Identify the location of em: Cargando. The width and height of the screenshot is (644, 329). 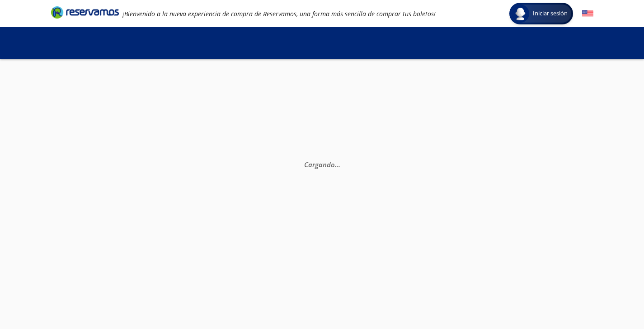
(323, 164).